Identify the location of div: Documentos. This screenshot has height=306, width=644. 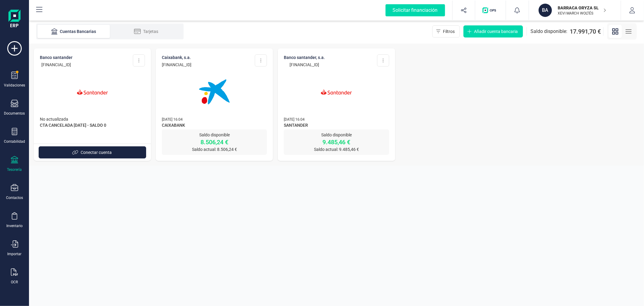
(15, 113).